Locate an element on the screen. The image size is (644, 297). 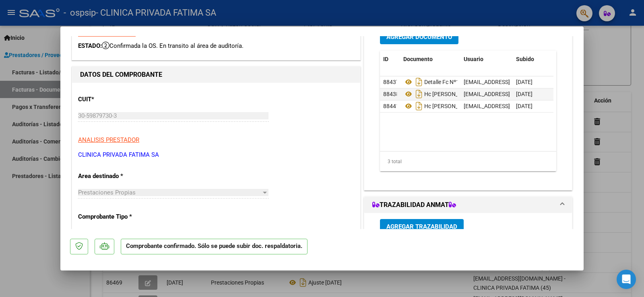
span: Subido is located at coordinates (525, 59).